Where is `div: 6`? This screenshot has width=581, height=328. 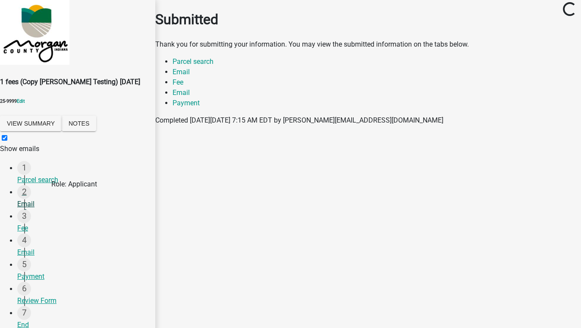
div: 6 is located at coordinates (24, 289).